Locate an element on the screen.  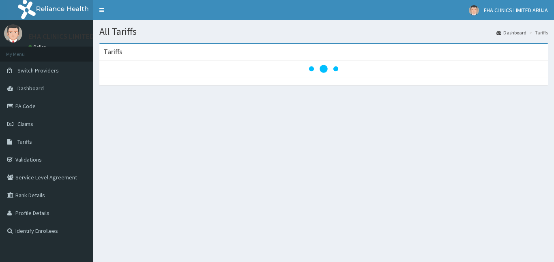
span: Tariffs is located at coordinates (25, 142).